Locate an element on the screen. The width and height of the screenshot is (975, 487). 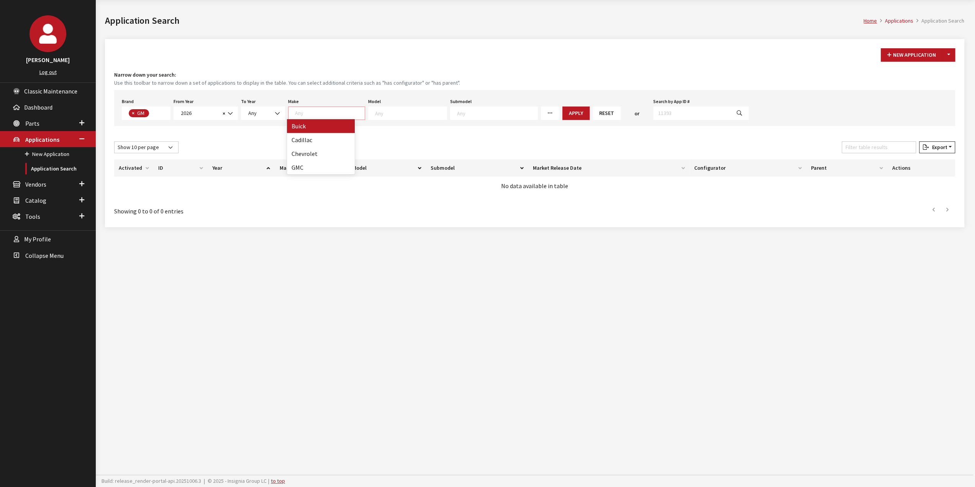
span: © 2025 - Insignia Group LC is located at coordinates (237, 481).